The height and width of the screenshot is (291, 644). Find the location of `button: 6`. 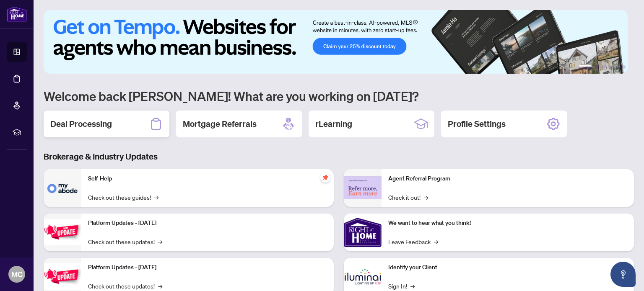

button: 6 is located at coordinates (624, 67).